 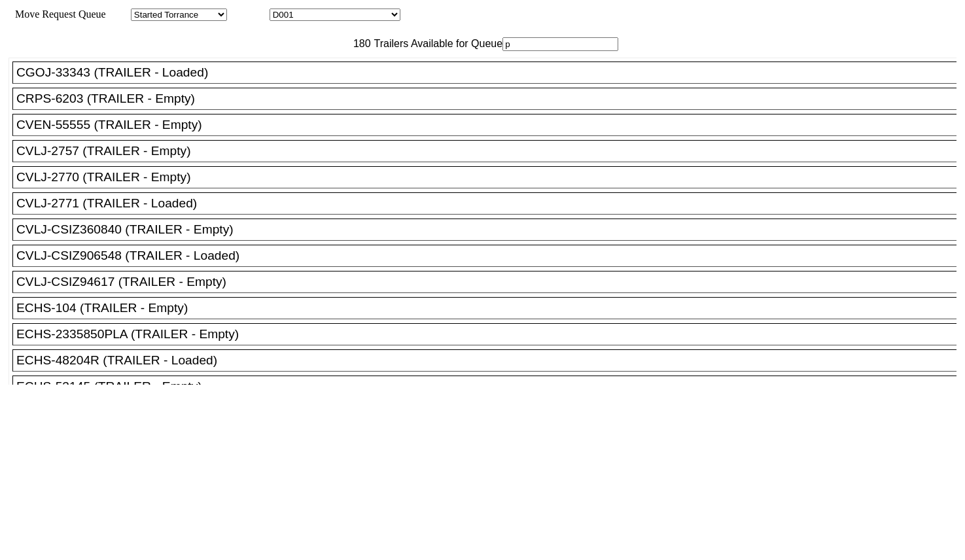 I want to click on div: CVEN-55555 (TRAILER - Empty), so click(x=490, y=125).